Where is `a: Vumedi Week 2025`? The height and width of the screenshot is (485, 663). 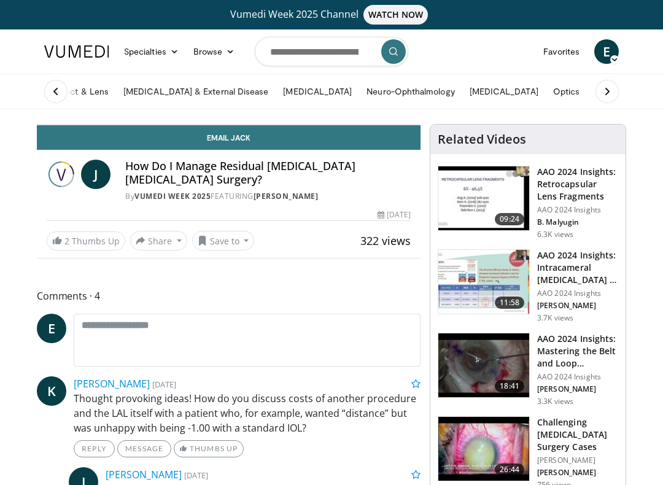
a: Vumedi Week 2025 is located at coordinates (172, 196).